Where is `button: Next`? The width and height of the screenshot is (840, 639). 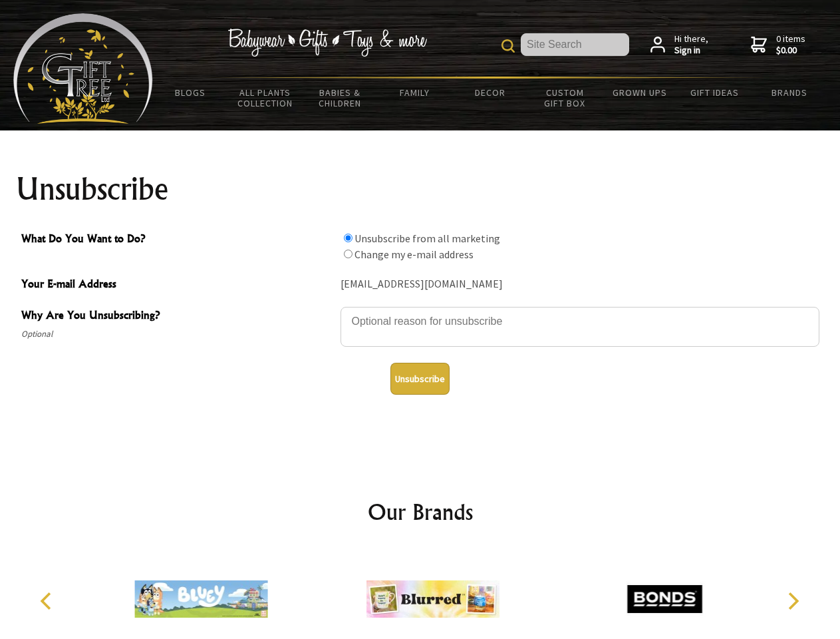 button: Next is located at coordinates (793, 601).